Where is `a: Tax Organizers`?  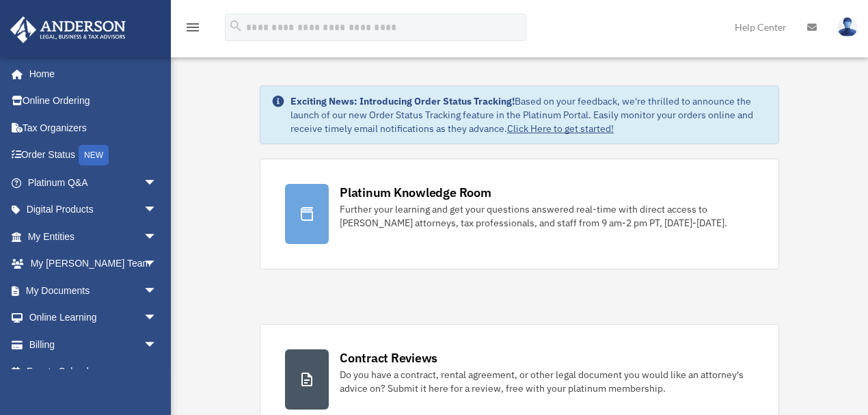 a: Tax Organizers is located at coordinates (93, 128).